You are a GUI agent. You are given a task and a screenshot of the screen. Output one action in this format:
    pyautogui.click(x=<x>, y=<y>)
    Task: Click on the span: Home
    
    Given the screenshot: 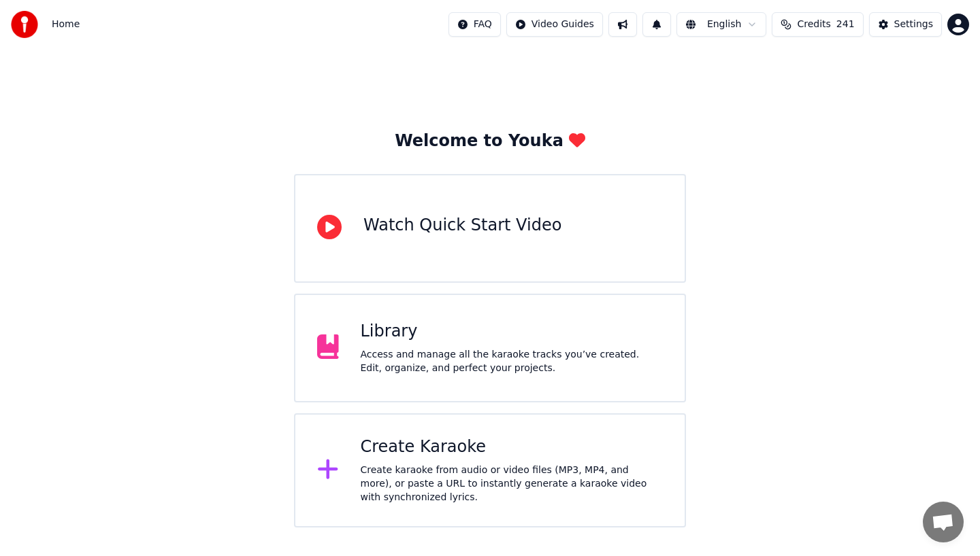 What is the action you would take?
    pyautogui.click(x=66, y=24)
    